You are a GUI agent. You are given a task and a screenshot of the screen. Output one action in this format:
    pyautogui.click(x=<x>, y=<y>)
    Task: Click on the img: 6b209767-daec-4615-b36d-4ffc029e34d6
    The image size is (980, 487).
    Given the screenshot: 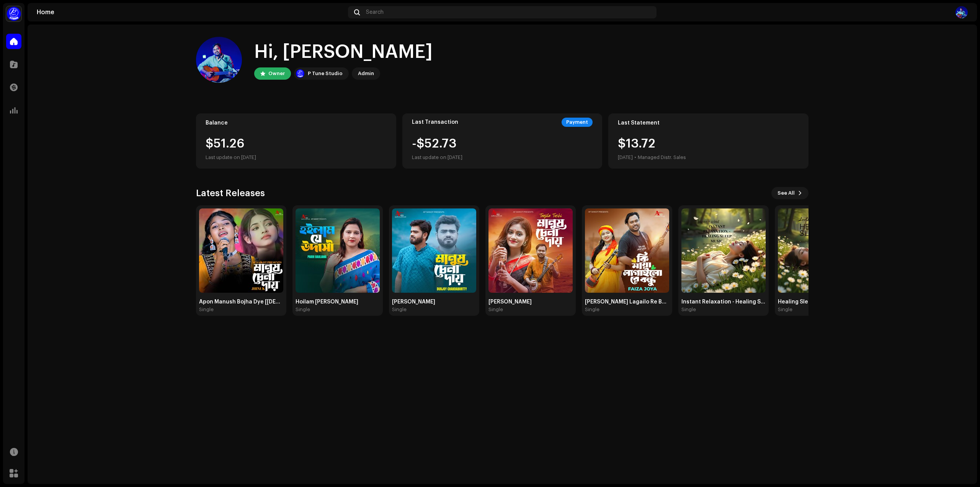 What is the action you would take?
    pyautogui.click(x=723, y=250)
    